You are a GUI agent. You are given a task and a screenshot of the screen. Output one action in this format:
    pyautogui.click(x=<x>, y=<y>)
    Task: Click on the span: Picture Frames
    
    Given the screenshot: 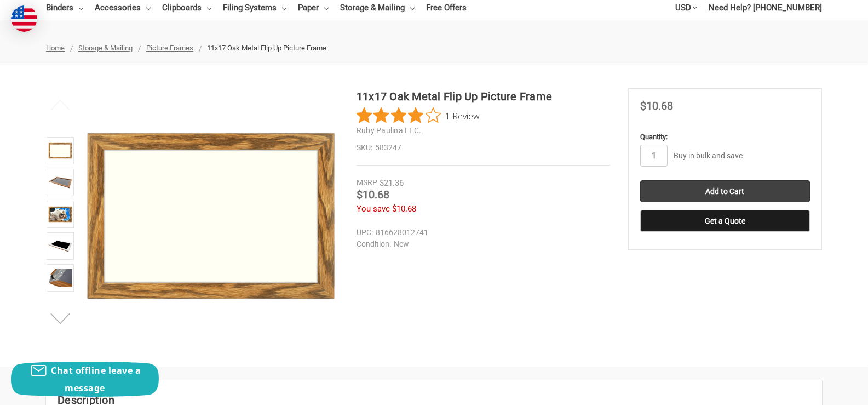 What is the action you would take?
    pyautogui.click(x=170, y=48)
    